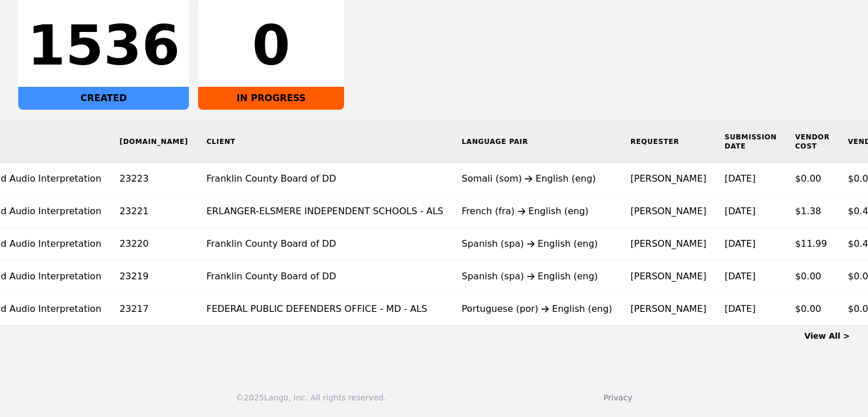 The width and height of the screenshot is (868, 417). Describe the element at coordinates (154, 276) in the screenshot. I see `td: 23219` at that location.